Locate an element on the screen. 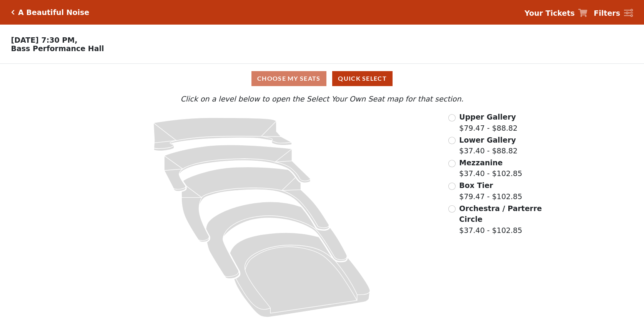 The height and width of the screenshot is (326, 644). a: Your Tickets is located at coordinates (556, 13).